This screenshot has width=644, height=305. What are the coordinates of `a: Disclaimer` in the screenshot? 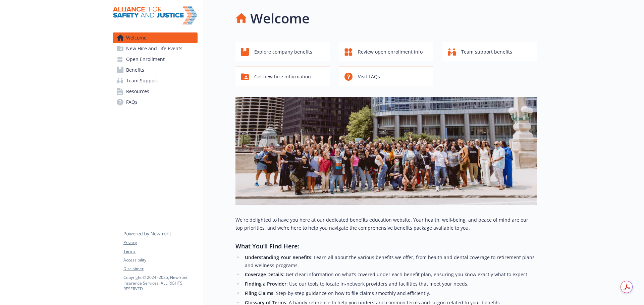 It's located at (161, 269).